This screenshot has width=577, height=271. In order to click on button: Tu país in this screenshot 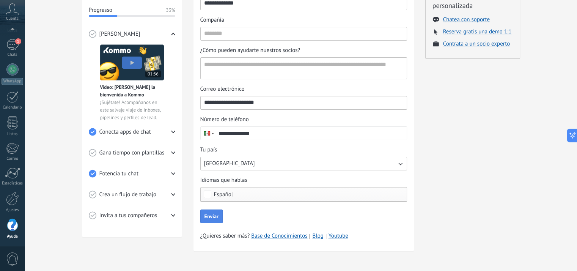, I will do `click(304, 164)`.